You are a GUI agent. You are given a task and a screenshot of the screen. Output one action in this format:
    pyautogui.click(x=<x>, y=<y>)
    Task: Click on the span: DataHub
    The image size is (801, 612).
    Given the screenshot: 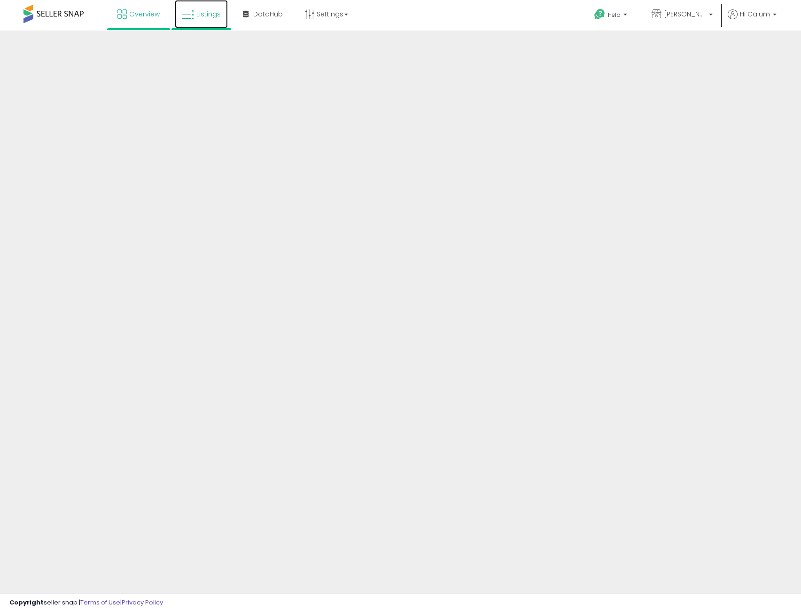 What is the action you would take?
    pyautogui.click(x=268, y=14)
    